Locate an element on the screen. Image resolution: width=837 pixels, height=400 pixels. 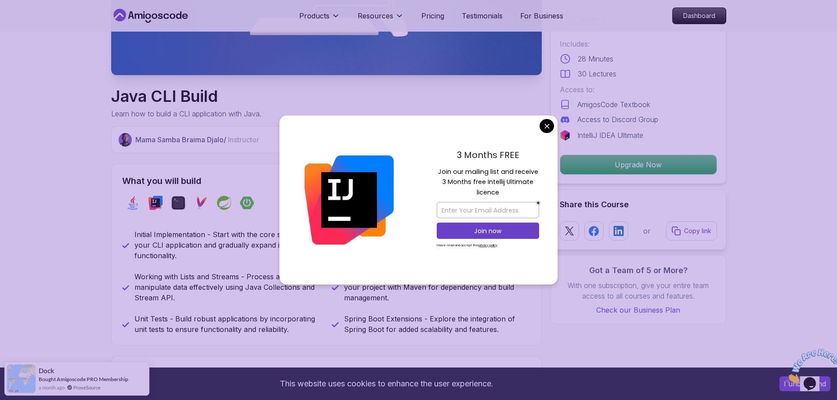
p: Unit Tests - Build robust applications by incorporating unit tests to ensure functionality and re... is located at coordinates (228, 324).